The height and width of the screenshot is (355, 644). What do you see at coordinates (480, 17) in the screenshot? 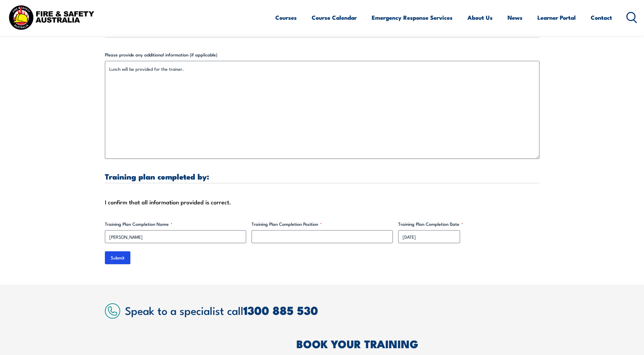
I see `a: About Us` at bounding box center [480, 17].